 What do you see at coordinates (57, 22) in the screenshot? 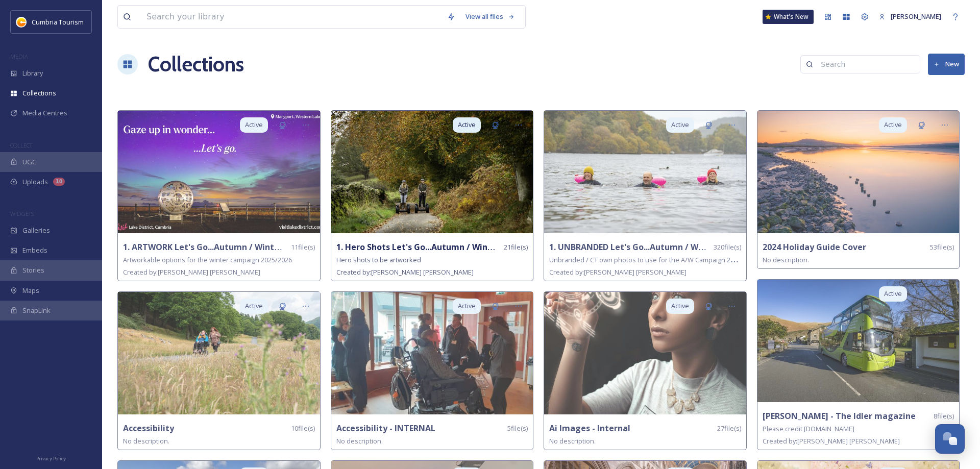
I see `span: Cumbria Tourism` at bounding box center [57, 22].